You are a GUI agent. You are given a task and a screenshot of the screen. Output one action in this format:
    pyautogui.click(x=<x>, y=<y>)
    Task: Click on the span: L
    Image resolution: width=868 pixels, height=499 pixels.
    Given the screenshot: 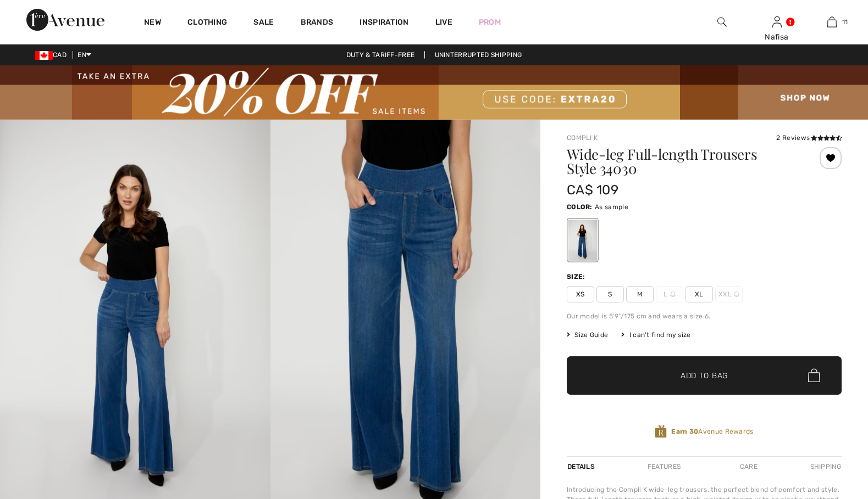 What is the action you would take?
    pyautogui.click(x=670, y=294)
    